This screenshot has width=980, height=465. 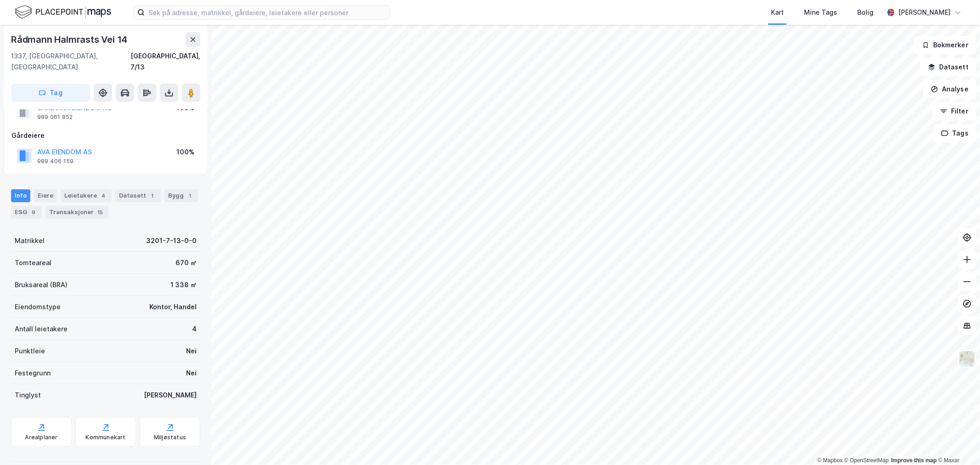 What do you see at coordinates (63, 12) in the screenshot?
I see `img: logo.f888ab2527a4732fd821a326f86c7f29.svg` at bounding box center [63, 12].